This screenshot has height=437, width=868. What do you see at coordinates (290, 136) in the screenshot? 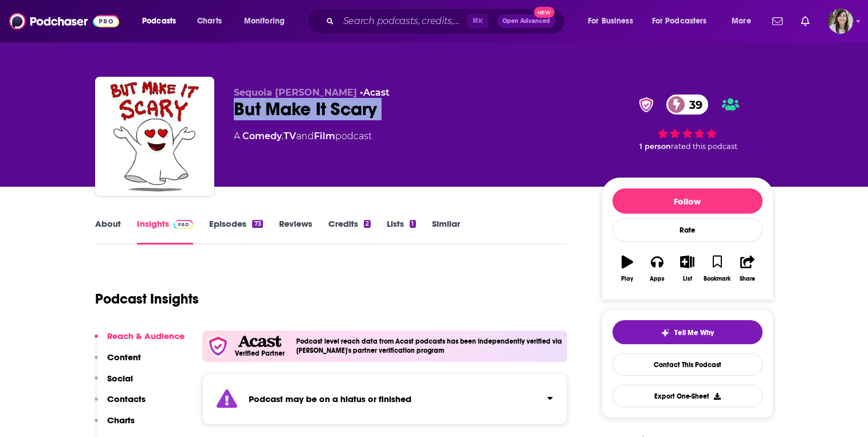
I see `a: TV` at bounding box center [290, 136].